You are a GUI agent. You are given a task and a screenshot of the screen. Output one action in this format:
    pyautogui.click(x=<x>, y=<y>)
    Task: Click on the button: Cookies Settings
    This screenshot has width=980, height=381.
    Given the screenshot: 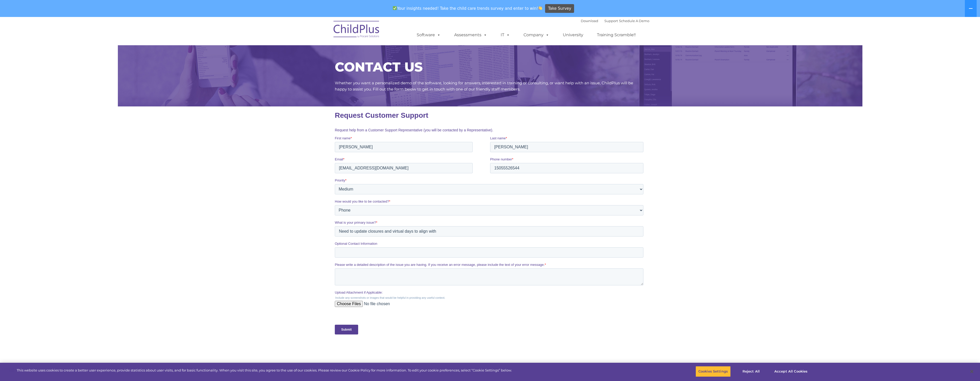 What is the action you would take?
    pyautogui.click(x=713, y=371)
    